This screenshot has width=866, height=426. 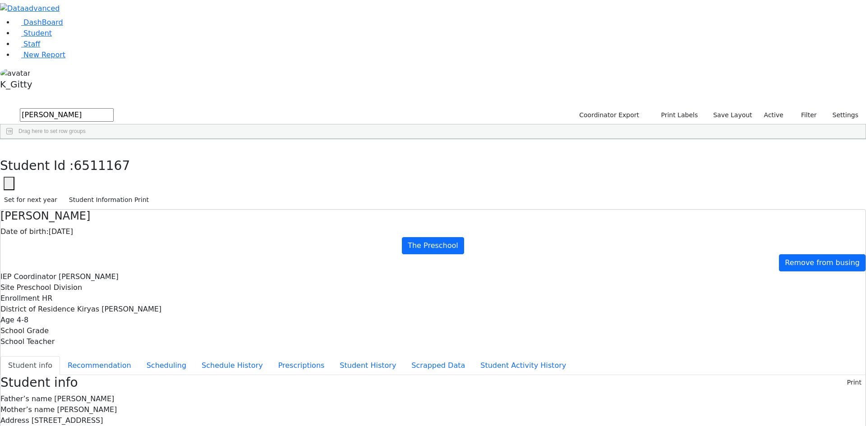 What do you see at coordinates (109, 200) in the screenshot?
I see `button: Student Information Print` at bounding box center [109, 200].